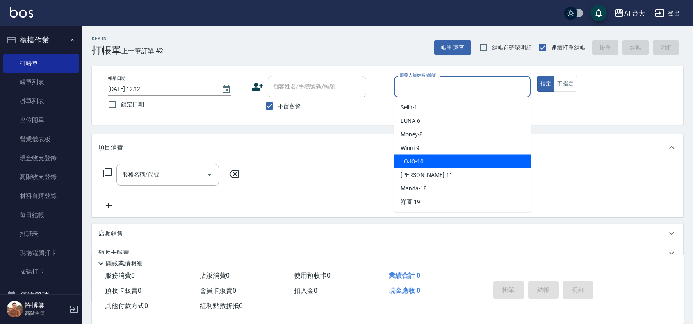 This screenshot has width=693, height=324. Describe the element at coordinates (41, 40) in the screenshot. I see `button: 櫃檯作業` at that location.